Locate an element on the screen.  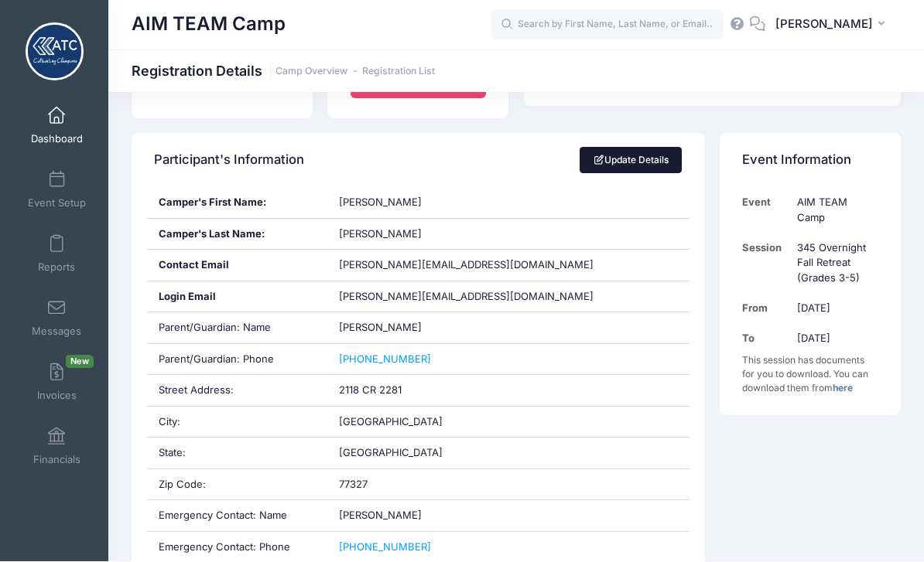
span: Financials is located at coordinates (57, 460).